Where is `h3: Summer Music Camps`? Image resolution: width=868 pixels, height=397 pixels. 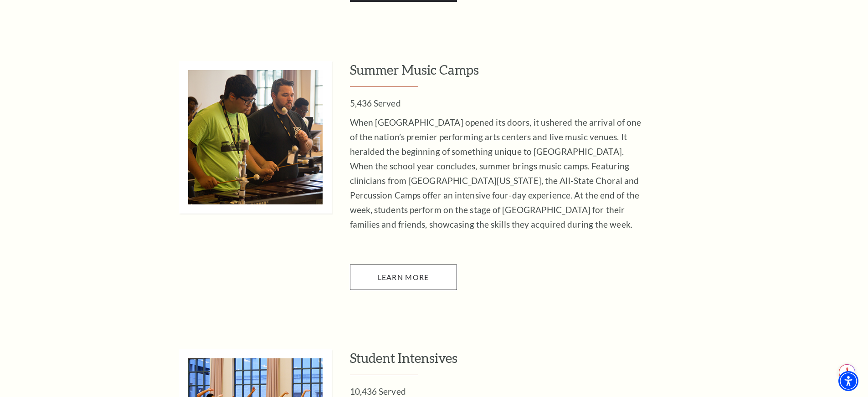 h3: Summer Music Camps is located at coordinates (533, 74).